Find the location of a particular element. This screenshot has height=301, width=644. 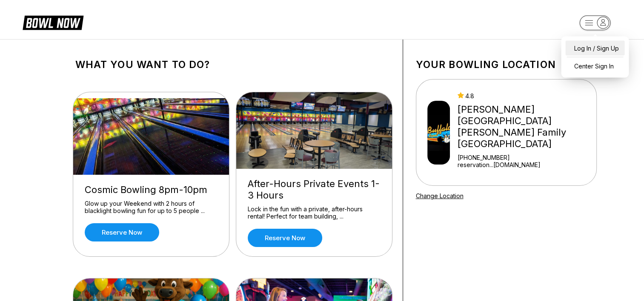

a: Log In / Sign Up is located at coordinates (595, 48).